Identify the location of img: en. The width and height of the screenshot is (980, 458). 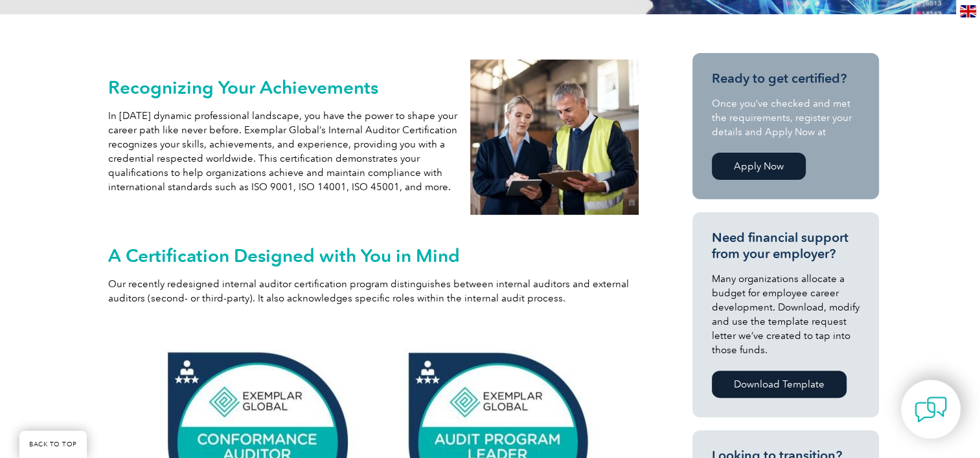
(967, 11).